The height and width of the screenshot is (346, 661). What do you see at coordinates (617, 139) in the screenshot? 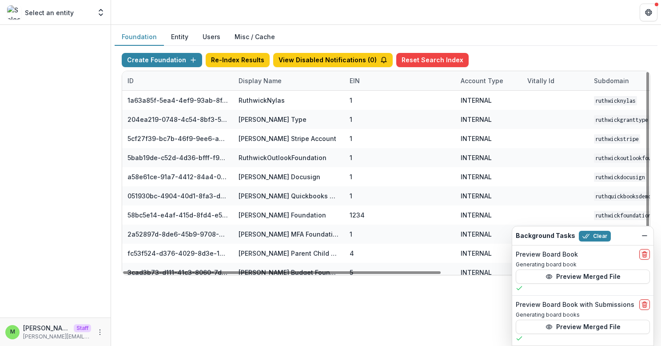
I see `code: ruthwickstripe` at bounding box center [617, 139].